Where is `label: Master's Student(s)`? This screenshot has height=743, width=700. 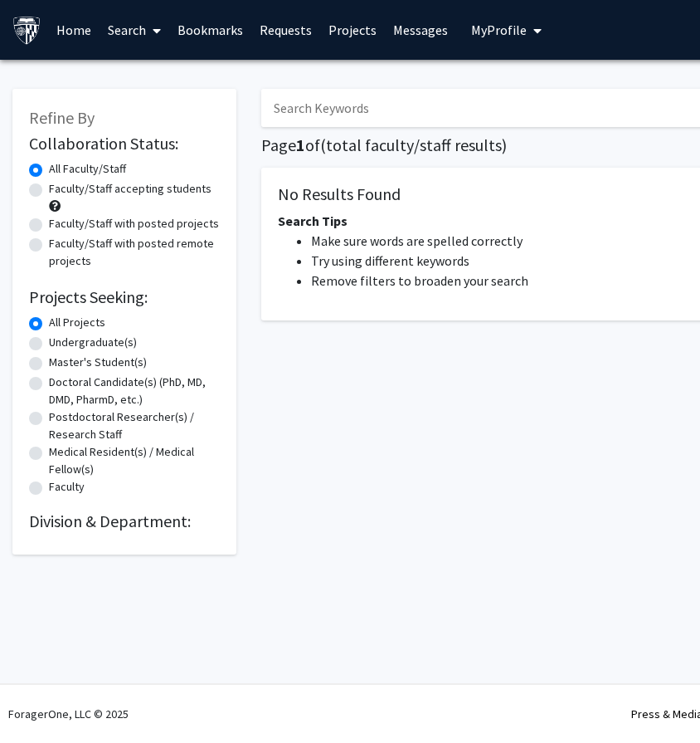 label: Master's Student(s) is located at coordinates (98, 362).